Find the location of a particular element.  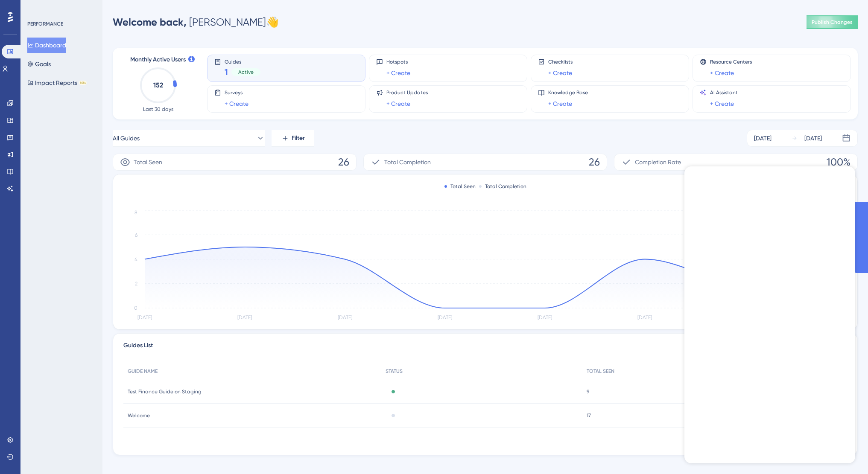

span: GUIDE NAME is located at coordinates (142, 371).